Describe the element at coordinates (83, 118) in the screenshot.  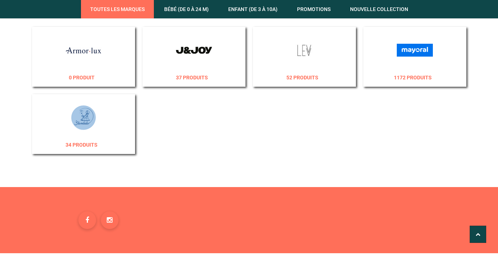
I see `img: STERNTALER` at that location.